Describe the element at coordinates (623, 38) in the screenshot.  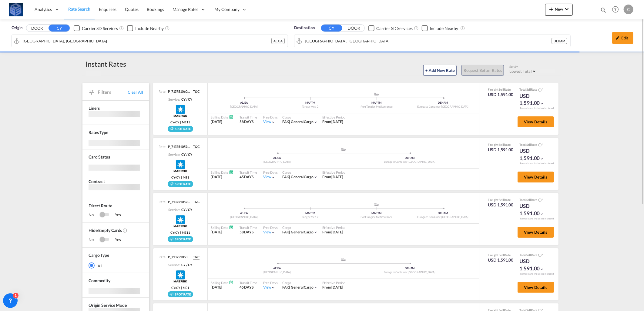
I see `div: icon-pencilEdit` at that location.